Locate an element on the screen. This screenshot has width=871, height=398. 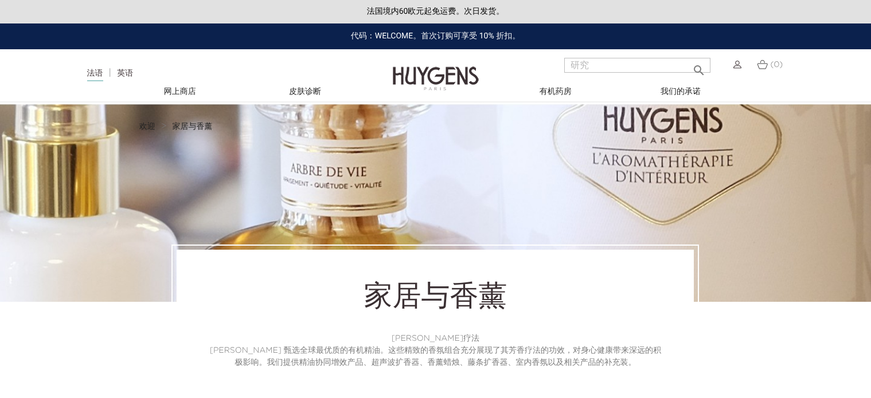
font: (0) is located at coordinates (776, 65).